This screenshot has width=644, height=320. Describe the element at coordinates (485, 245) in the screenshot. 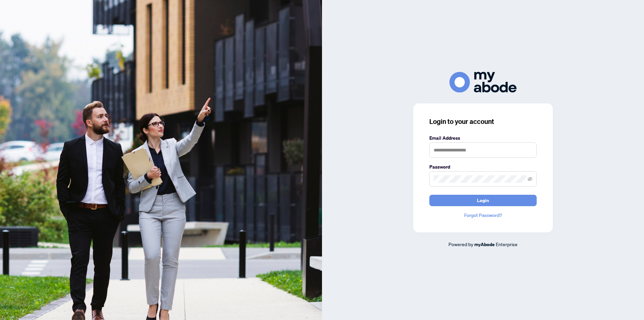

I see `a: myAbode` at that location.